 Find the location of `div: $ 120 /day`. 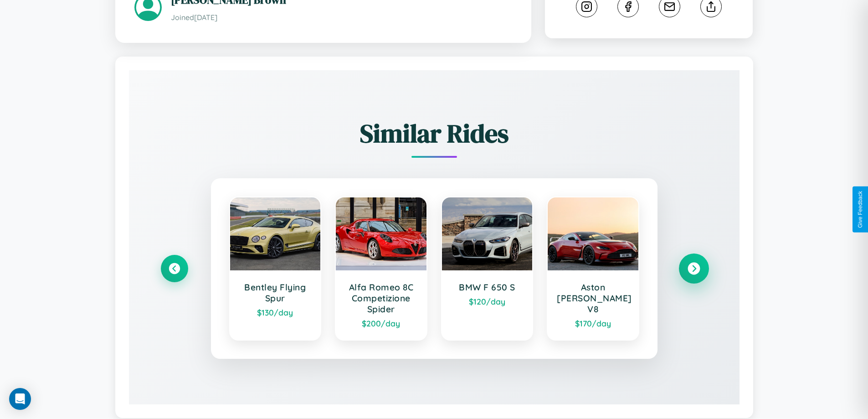

div: $ 120 /day is located at coordinates (487, 301).